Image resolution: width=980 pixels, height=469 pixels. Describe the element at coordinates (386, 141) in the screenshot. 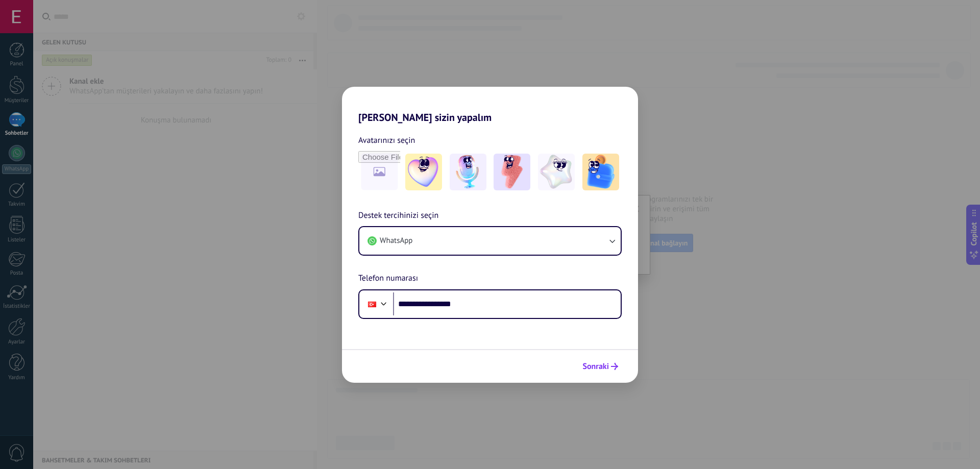

I see `span: Avatarınızı seçin` at that location.